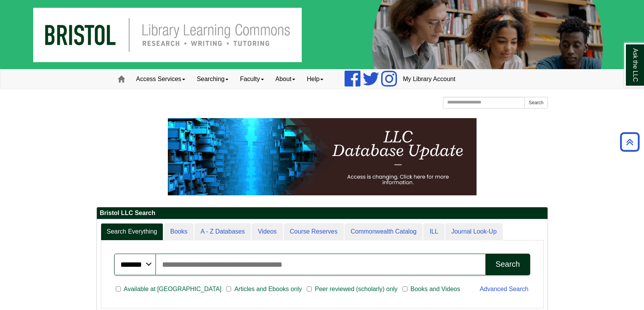  I want to click on a: My Library Account, so click(429, 79).